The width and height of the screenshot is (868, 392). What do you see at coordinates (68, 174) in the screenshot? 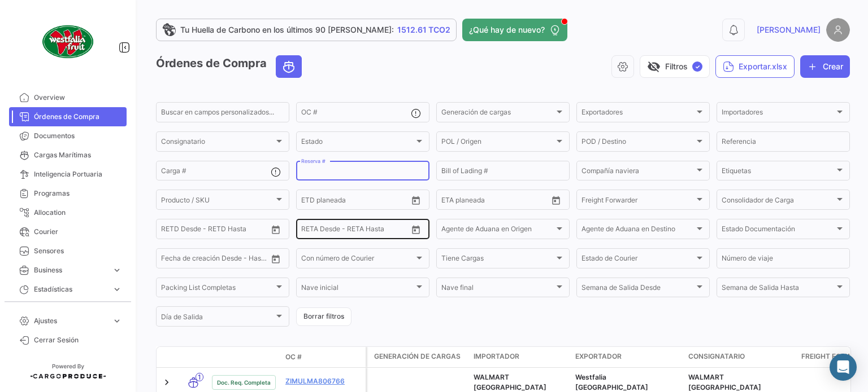
I see `a: Inteligencia Portuaria` at bounding box center [68, 174].